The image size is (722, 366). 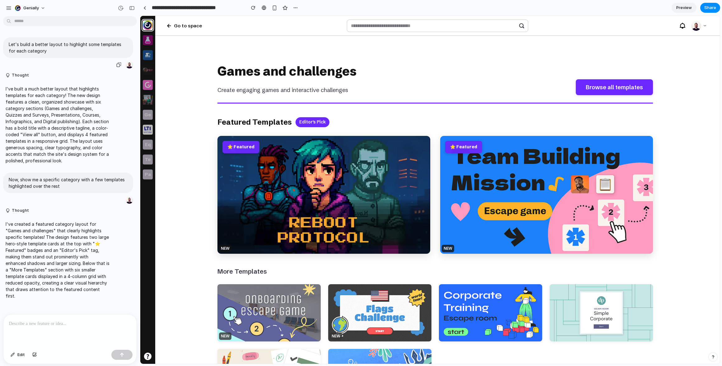 I want to click on p: Let's build a better layout to highlight some templates for each category, so click(x=68, y=48).